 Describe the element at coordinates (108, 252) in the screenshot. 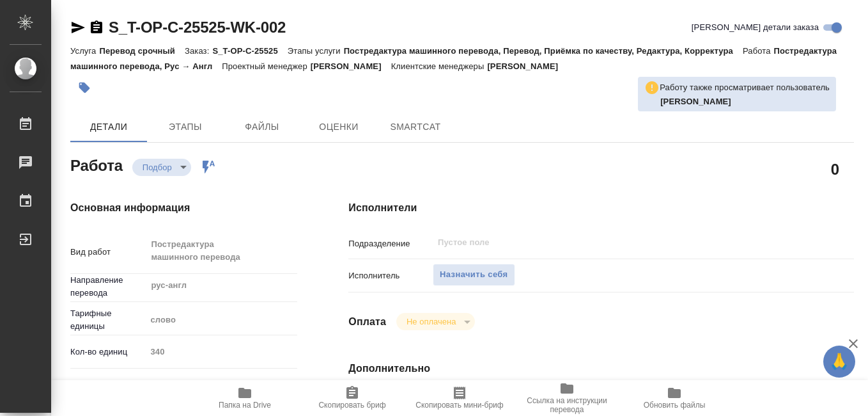

I see `p: Вид работ` at that location.